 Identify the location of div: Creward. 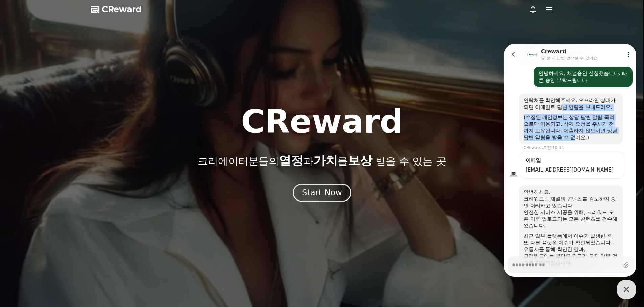
(49, 7).